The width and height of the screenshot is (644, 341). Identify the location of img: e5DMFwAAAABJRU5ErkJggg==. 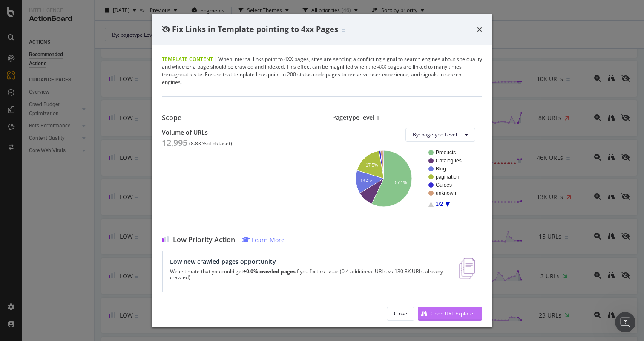
(467, 269).